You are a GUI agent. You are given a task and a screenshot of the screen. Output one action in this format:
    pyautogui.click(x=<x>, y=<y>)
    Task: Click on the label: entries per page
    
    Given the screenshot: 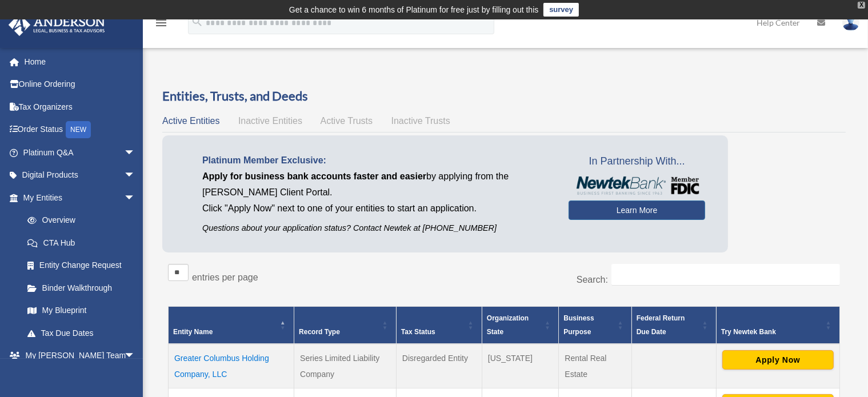 What is the action you would take?
    pyautogui.click(x=225, y=277)
    